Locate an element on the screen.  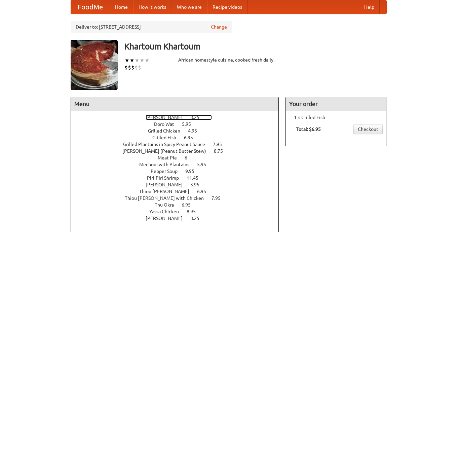
a: Doro Wat 5.95 is located at coordinates (179, 124).